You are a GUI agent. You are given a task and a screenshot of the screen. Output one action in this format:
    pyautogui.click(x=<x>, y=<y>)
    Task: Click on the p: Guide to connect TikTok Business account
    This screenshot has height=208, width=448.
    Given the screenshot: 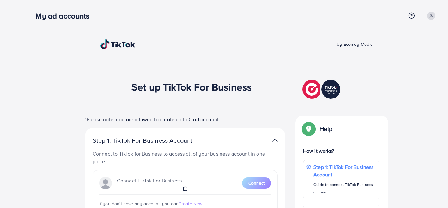 What is the action you would take?
    pyautogui.click(x=345, y=189)
    